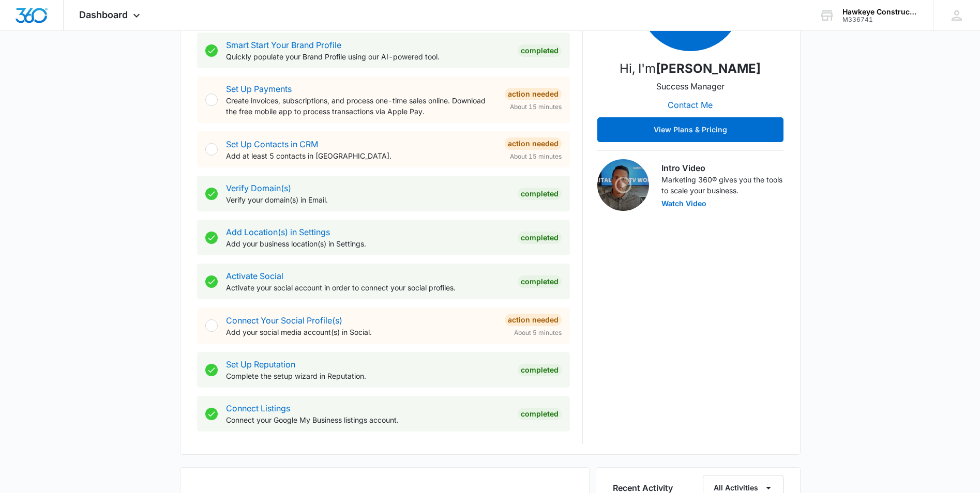 The height and width of the screenshot is (493, 980). Describe the element at coordinates (537, 333) in the screenshot. I see `span: About 5 minutes` at that location.